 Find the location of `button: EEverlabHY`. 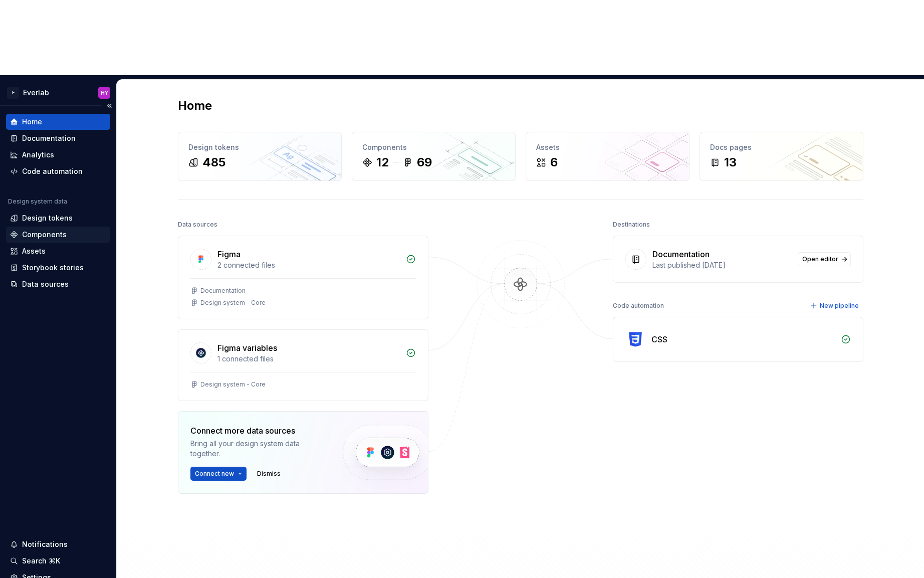

button: EEverlabHY is located at coordinates (58, 92).